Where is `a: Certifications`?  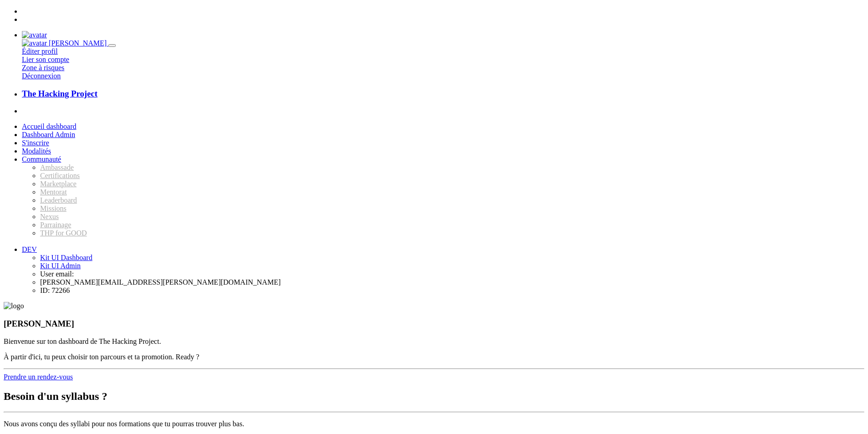
a: Certifications is located at coordinates (60, 176).